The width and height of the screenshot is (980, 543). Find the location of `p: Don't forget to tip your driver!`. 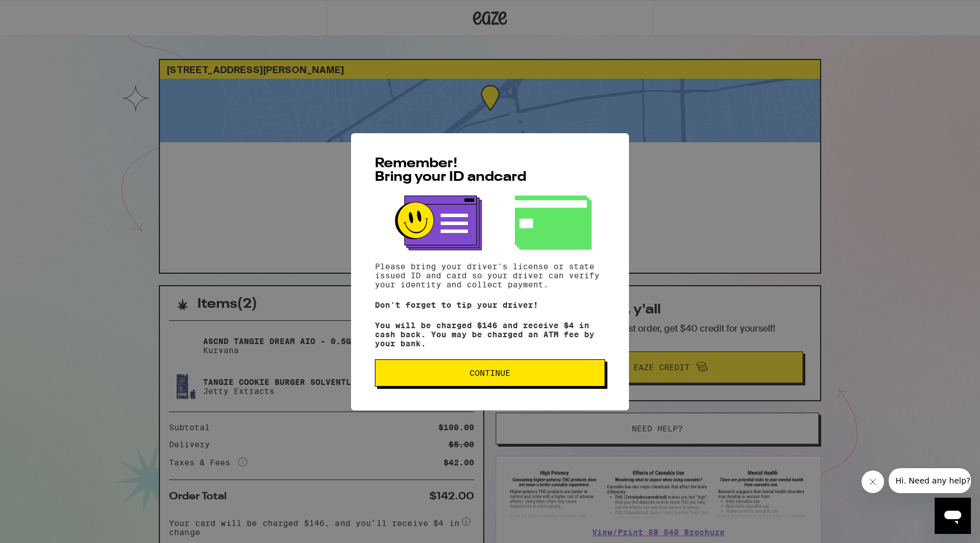

p: Don't forget to tip your driver! is located at coordinates (490, 305).